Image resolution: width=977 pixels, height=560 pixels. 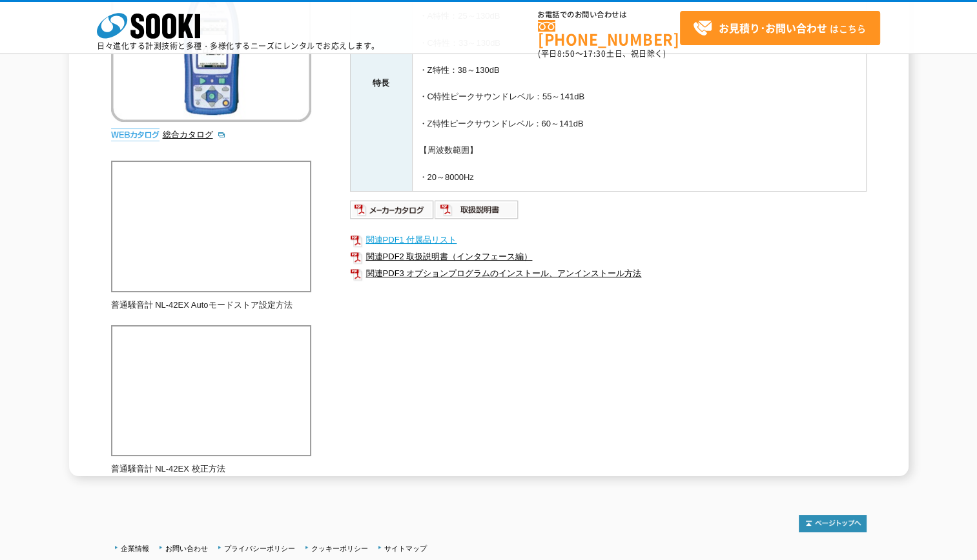 What do you see at coordinates (609, 274) in the screenshot?
I see `a: 関連PDF3 オプションプログラムのインストール、アンインストール方法` at bounding box center [609, 274].